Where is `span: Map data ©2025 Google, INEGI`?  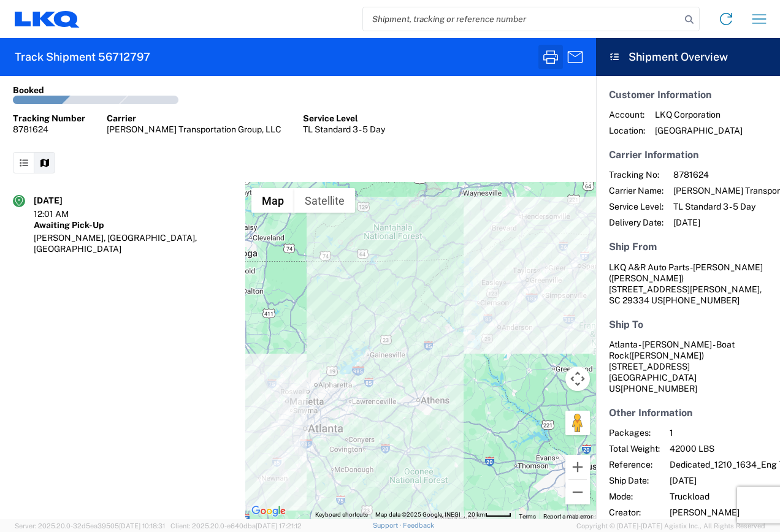 span: Map data ©2025 Google, INEGI is located at coordinates (418, 514).